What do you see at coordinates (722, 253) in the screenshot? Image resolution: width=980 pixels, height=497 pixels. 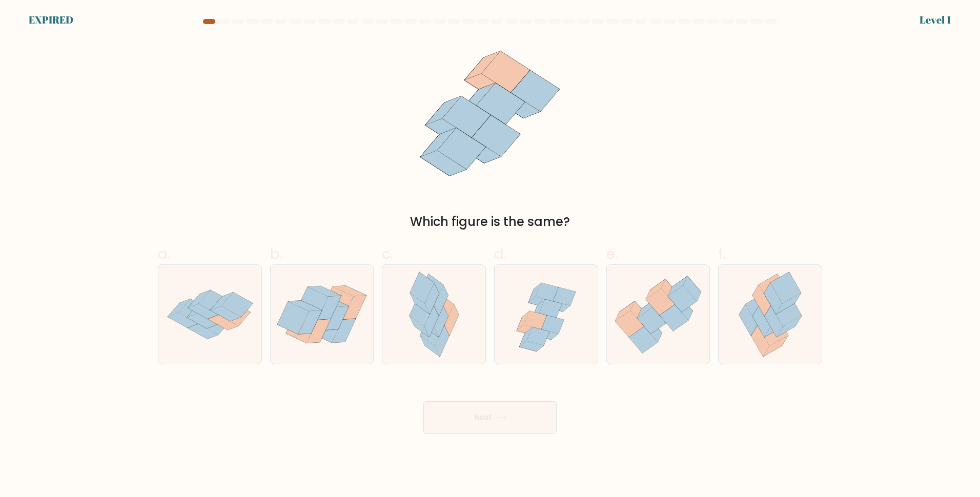 I see `span: f.` at bounding box center [722, 253].